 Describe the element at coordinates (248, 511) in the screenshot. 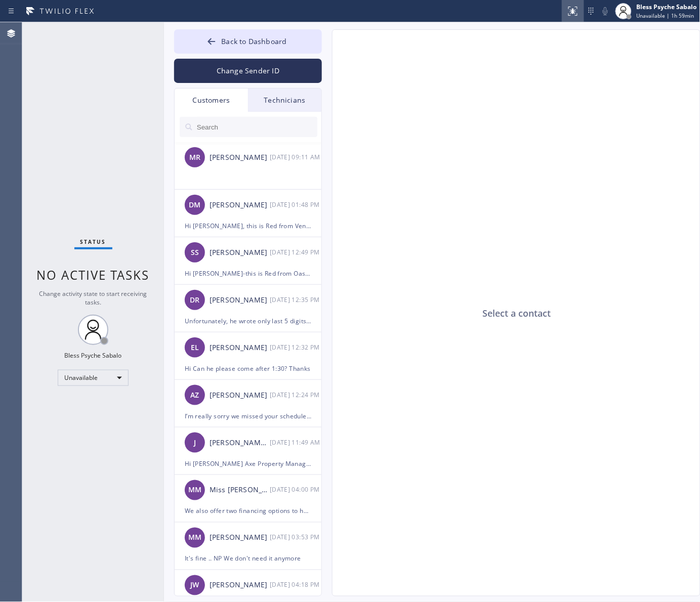

I see `div: We also offer two financing options to help you get started with our services: 12‑month interest‑...` at that location.